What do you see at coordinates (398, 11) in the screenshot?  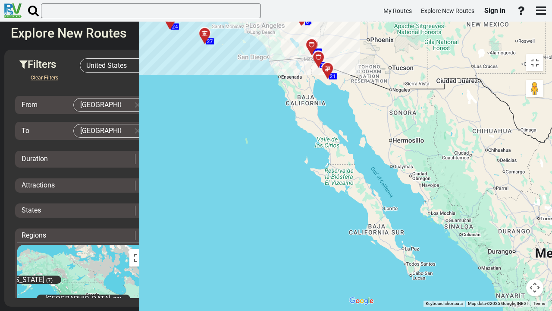 I see `span: My Routes` at bounding box center [398, 11].